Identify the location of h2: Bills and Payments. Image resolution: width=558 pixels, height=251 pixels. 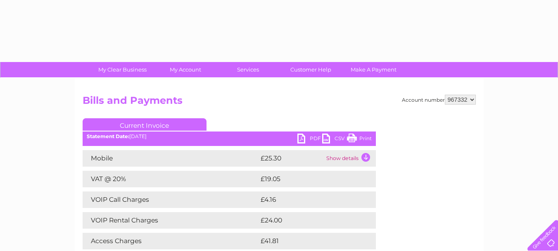
(279, 102).